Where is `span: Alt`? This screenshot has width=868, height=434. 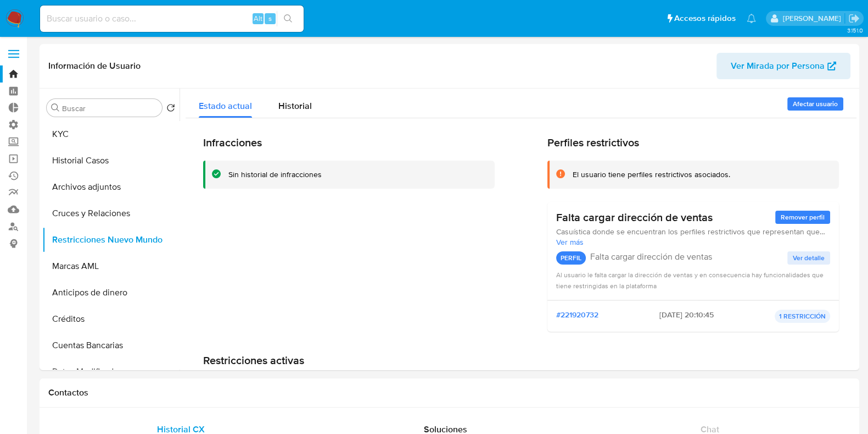 span: Alt is located at coordinates (258, 18).